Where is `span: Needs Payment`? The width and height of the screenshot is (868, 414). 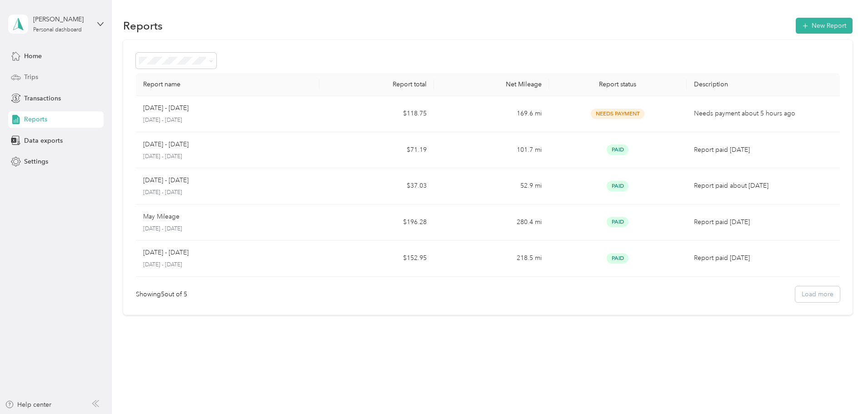 span: Needs Payment is located at coordinates (617, 113).